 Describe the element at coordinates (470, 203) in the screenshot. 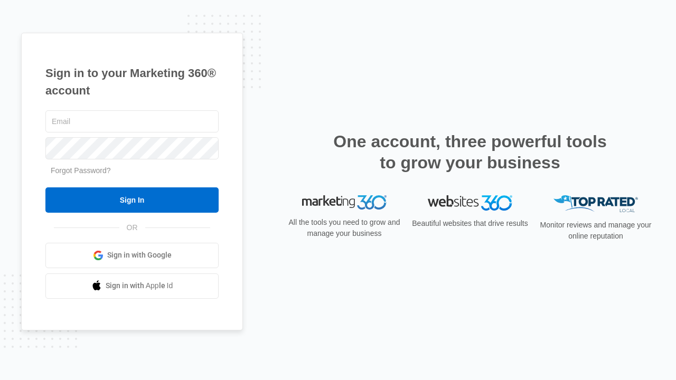

I see `img: Websites 360` at that location.